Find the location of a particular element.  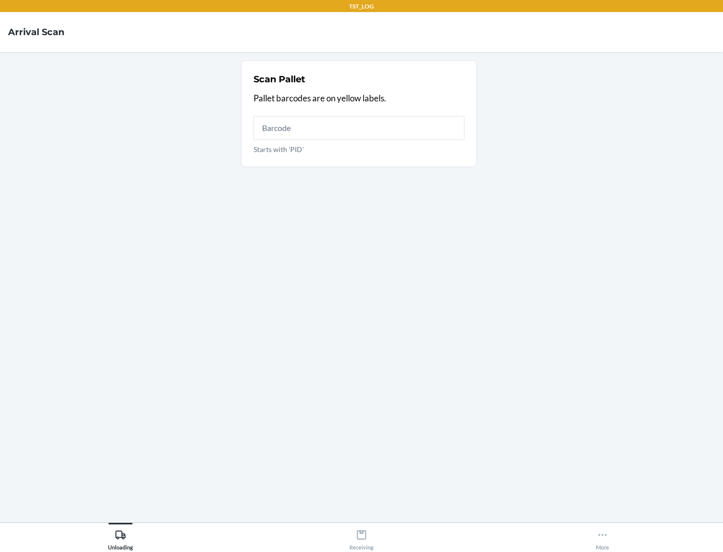

p: Starts with 'PID' is located at coordinates (359, 149).